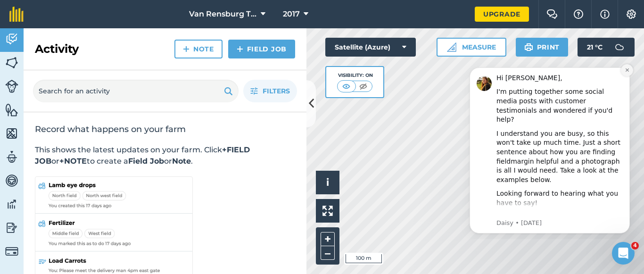 Image resolution: width=644 pixels, height=274 pixels. I want to click on div: Have a great day,, so click(105, 159).